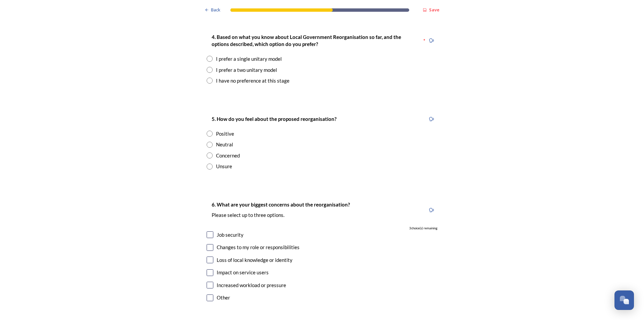 This screenshot has width=644, height=320. I want to click on div: Increased workload or pressure, so click(251, 285).